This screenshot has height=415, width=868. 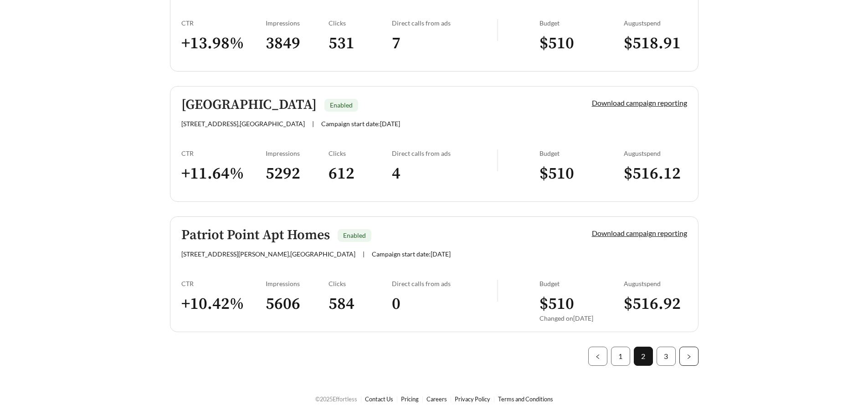 What do you see at coordinates (223, 173) in the screenshot?
I see `h3: + 11.64 %` at bounding box center [223, 173].